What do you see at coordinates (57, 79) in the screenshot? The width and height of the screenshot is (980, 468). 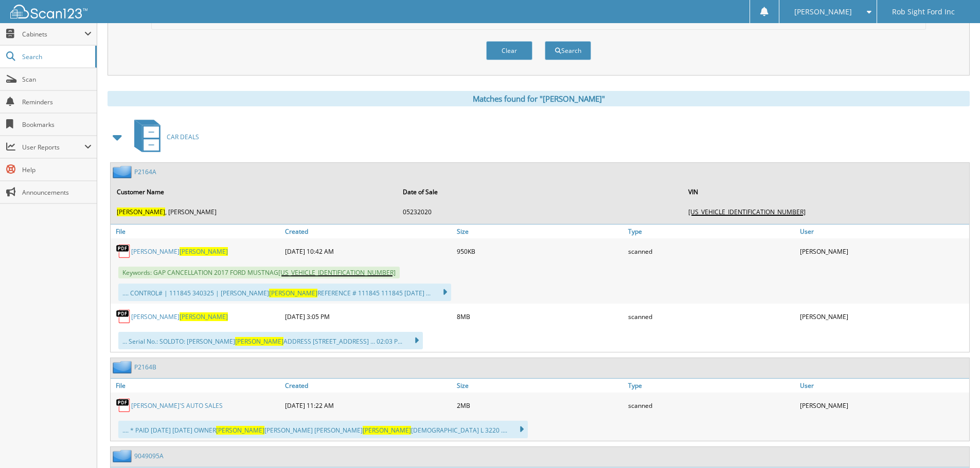 I see `span: Scan` at bounding box center [57, 79].